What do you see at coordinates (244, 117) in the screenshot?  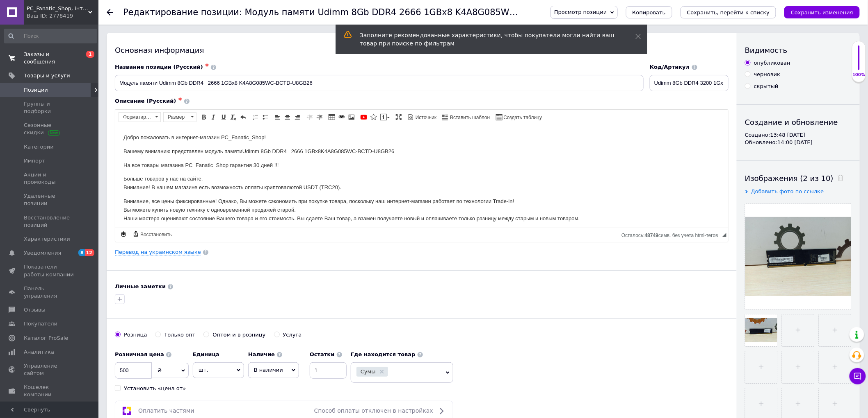 I see `a: Отменить (Ctrl+Z)` at bounding box center [244, 117].